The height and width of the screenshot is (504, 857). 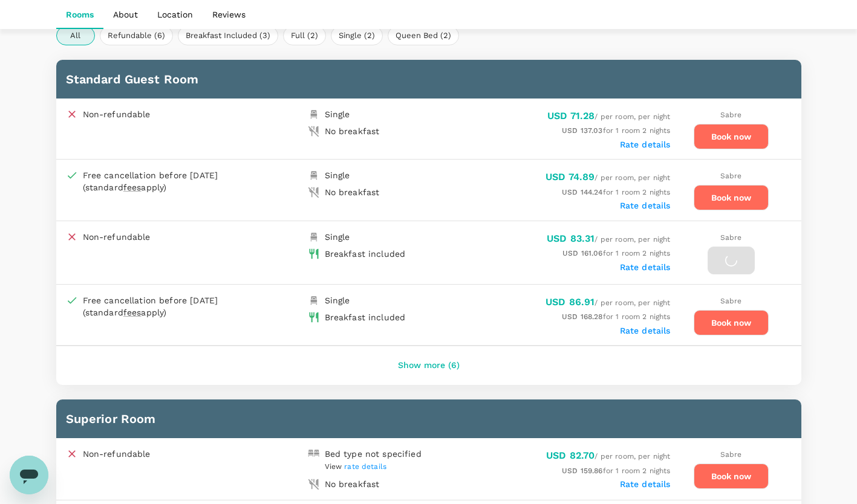 I want to click on span: USD 144.24, so click(x=583, y=192).